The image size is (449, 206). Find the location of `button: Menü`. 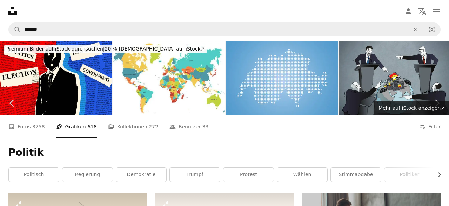

button: Menü is located at coordinates (436, 11).